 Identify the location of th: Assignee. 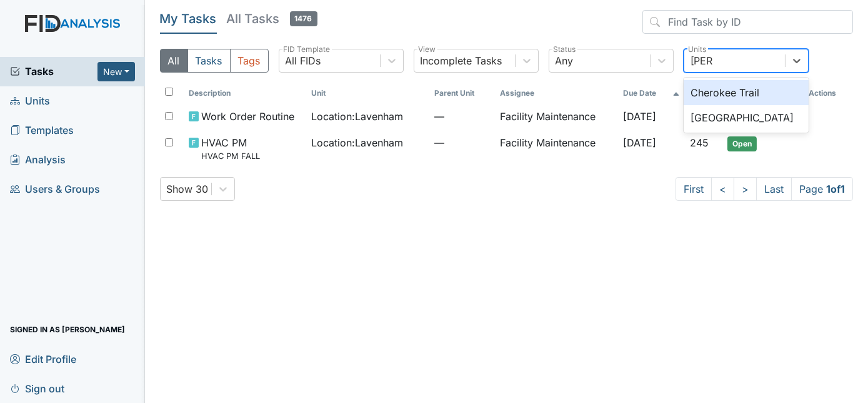
(556, 93).